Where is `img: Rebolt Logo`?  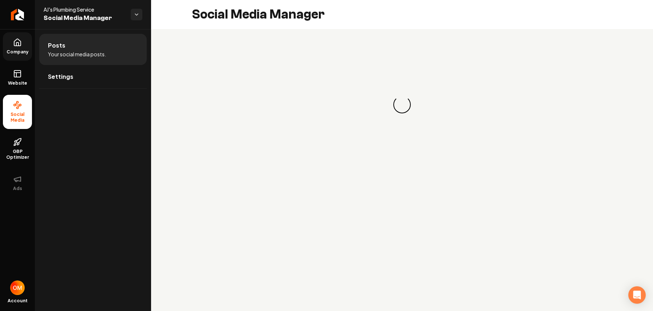
img: Rebolt Logo is located at coordinates (17, 15).